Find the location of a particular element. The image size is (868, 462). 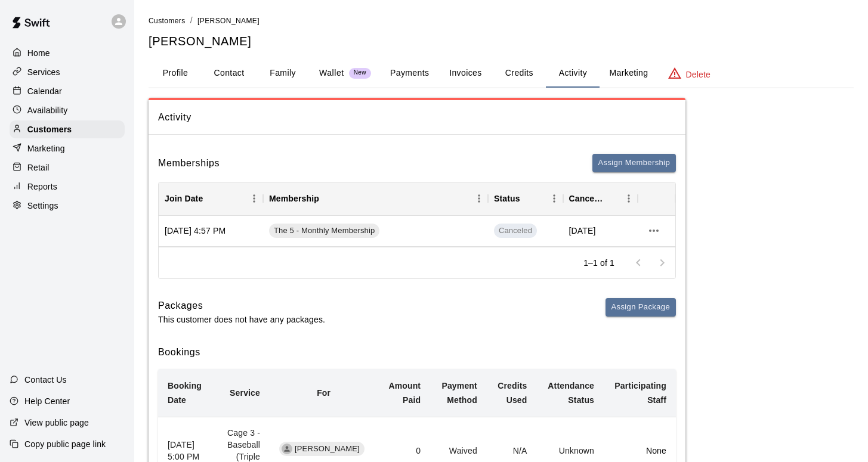

p: None is located at coordinates (639, 451).